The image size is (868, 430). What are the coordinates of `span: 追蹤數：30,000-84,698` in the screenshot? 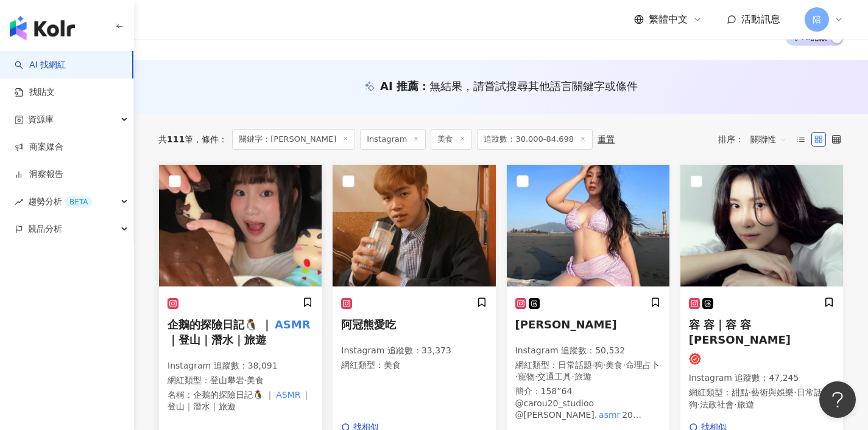 It's located at (534, 140).